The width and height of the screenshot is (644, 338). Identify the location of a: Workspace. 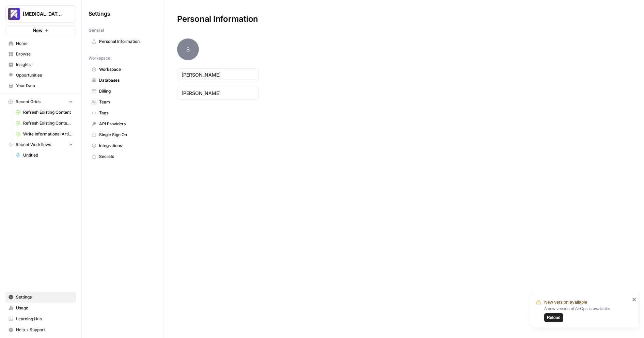
(122, 69).